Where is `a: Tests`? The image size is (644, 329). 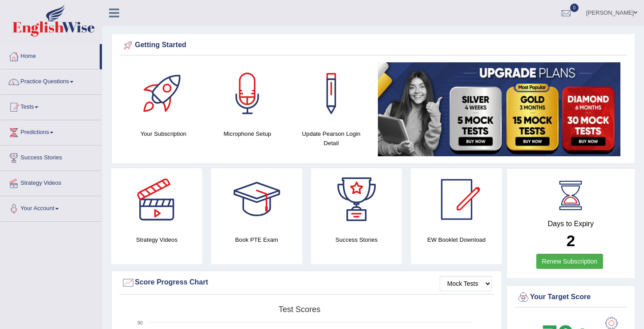 a: Tests is located at coordinates (51, 106).